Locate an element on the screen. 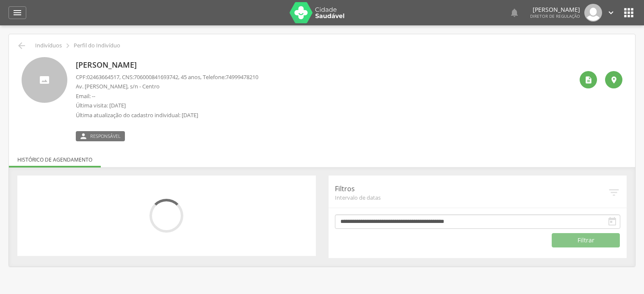 Image resolution: width=644 pixels, height=294 pixels. div: Ver histórico de cadastramento is located at coordinates (588, 79).